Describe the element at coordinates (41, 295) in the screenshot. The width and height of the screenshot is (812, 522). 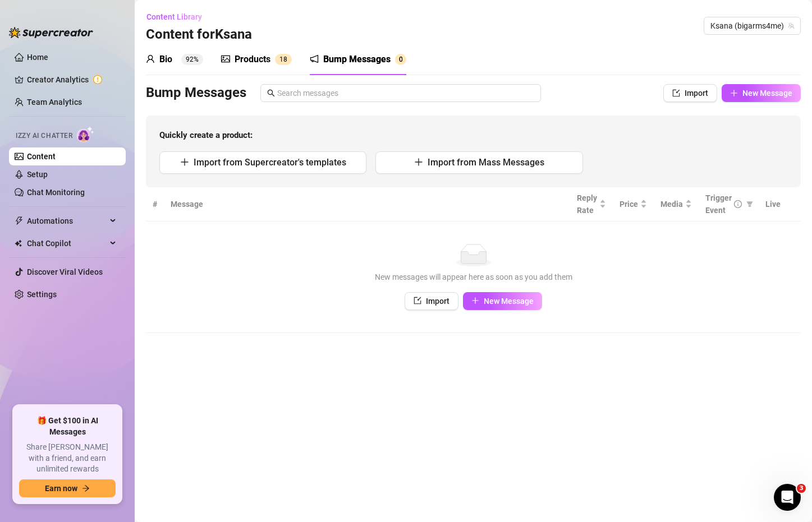
I see `a: Settings` at that location.